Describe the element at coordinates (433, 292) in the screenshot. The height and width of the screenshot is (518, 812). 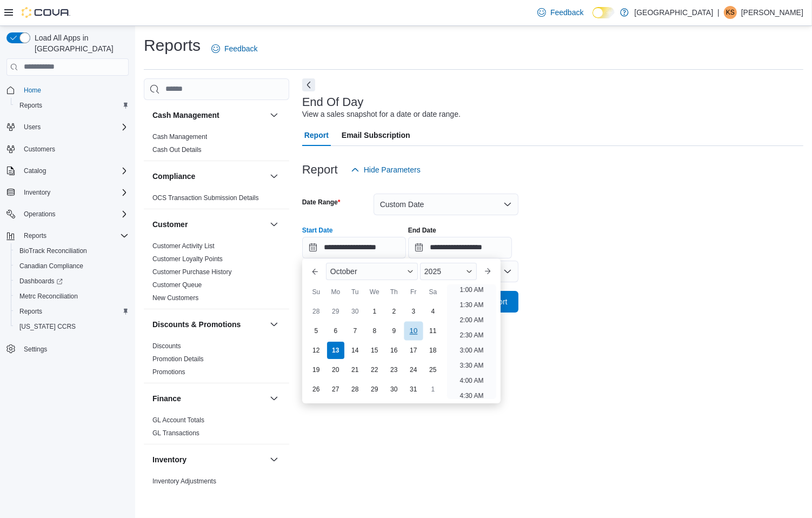
I see `div: Sa` at that location.